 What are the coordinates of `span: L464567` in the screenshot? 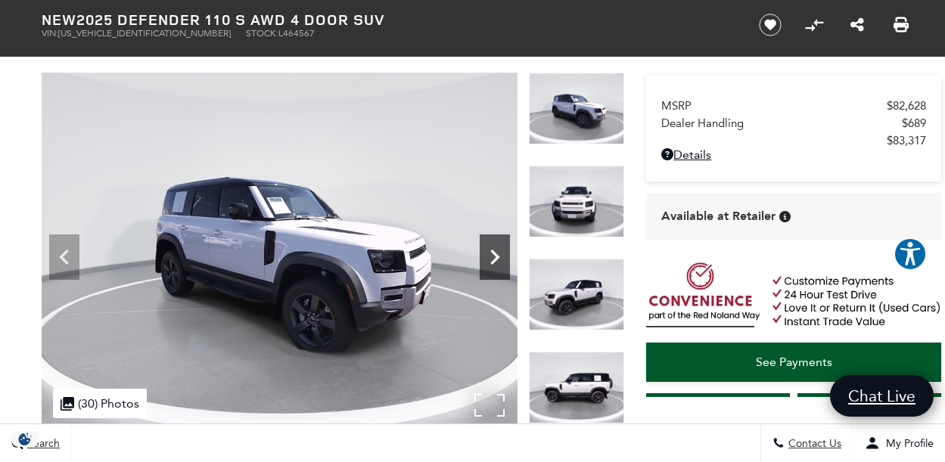 It's located at (297, 33).